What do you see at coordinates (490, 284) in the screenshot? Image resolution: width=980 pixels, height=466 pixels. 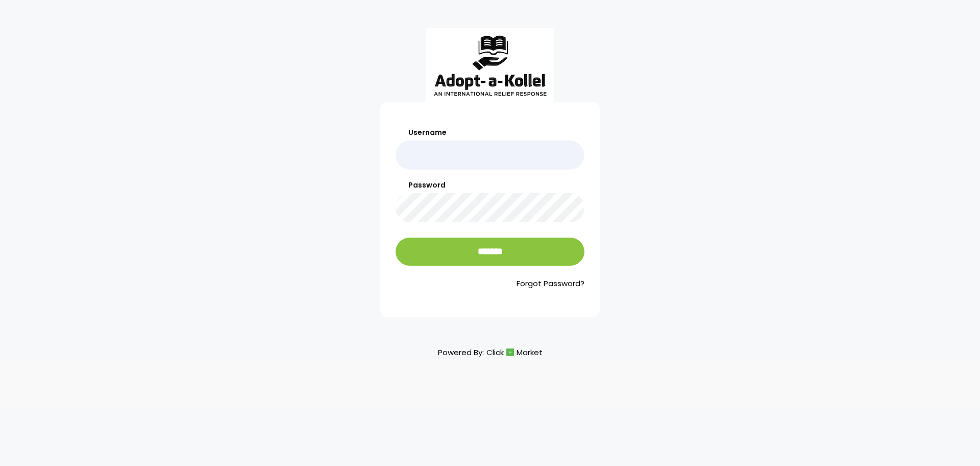 I see `a: Forgot Password?` at bounding box center [490, 284].